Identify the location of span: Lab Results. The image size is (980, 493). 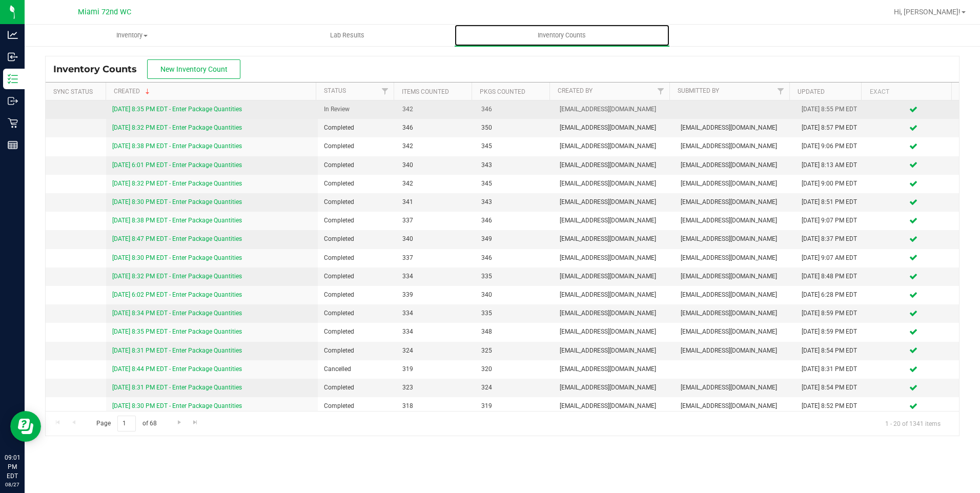
(347, 36).